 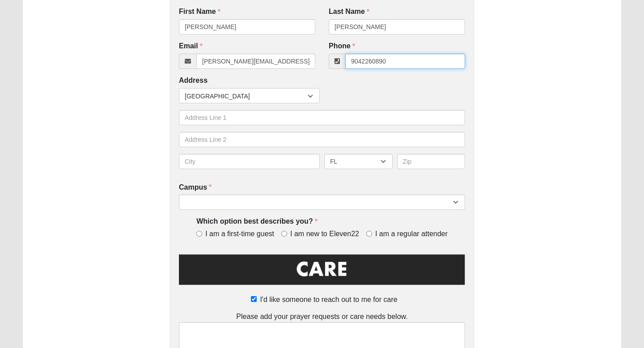 I want to click on label: Phone, so click(x=342, y=46).